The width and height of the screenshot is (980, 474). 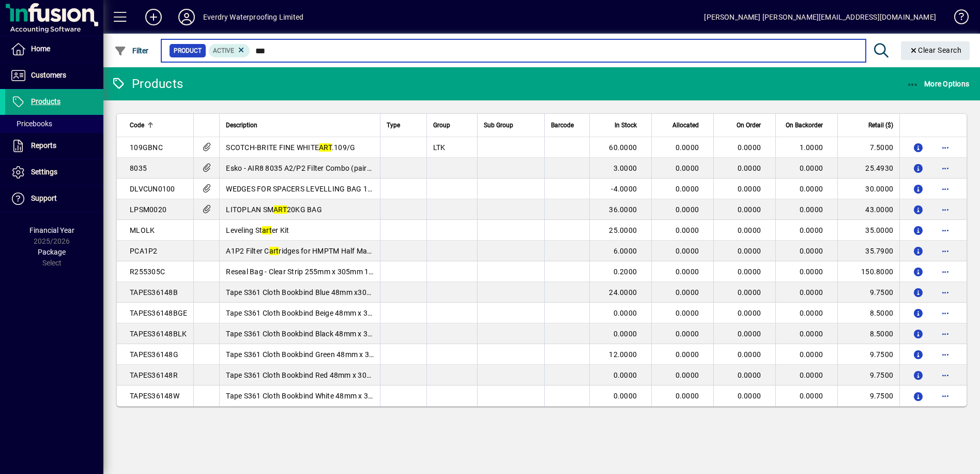 I want to click on span: TAPES36148B, so click(x=154, y=292).